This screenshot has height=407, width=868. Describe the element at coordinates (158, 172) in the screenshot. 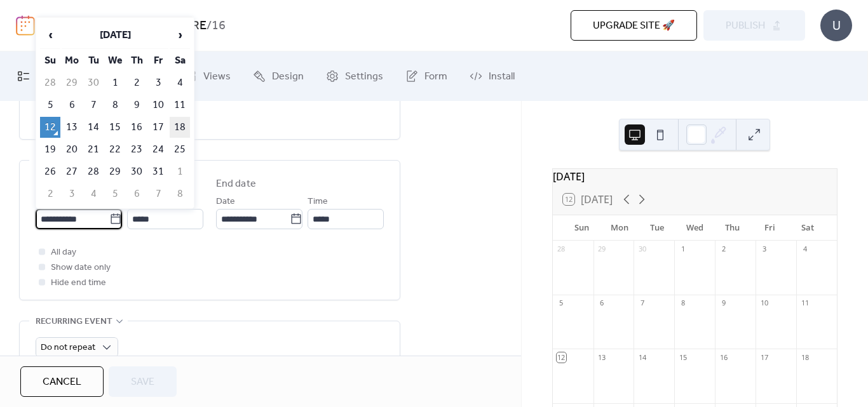

I see `td: 31` at that location.